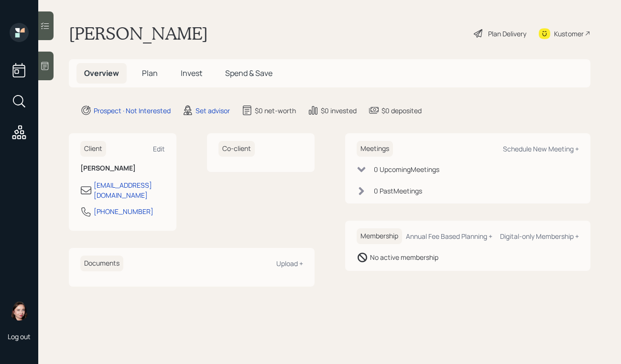  Describe the element at coordinates (19, 311) in the screenshot. I see `img: aleksandra-headshot.png` at that location.